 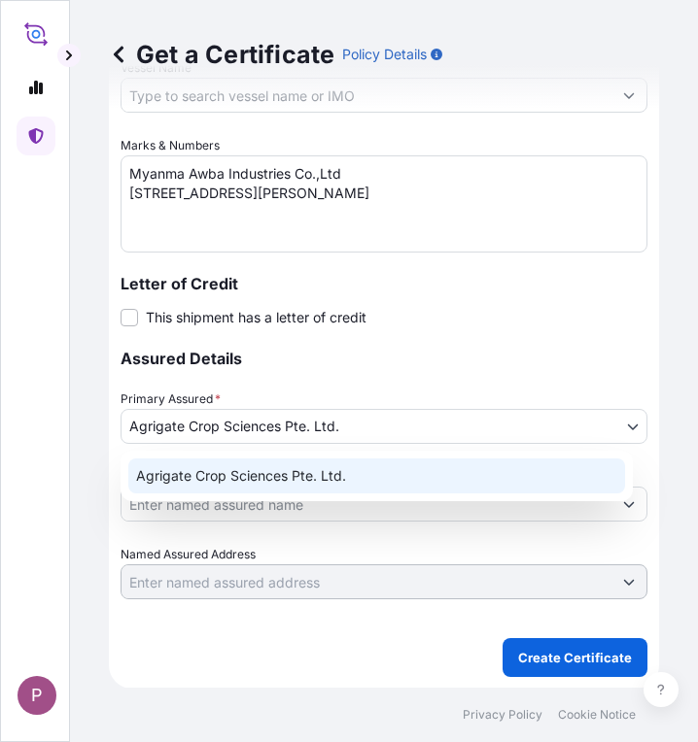 I want to click on a: Cookie Notice, so click(x=597, y=715).